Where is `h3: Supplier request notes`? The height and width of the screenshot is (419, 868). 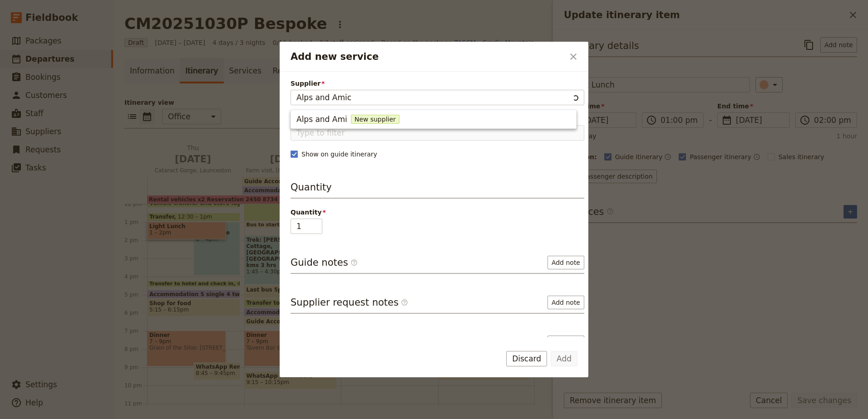
h3: Supplier request notes is located at coordinates (349, 303).